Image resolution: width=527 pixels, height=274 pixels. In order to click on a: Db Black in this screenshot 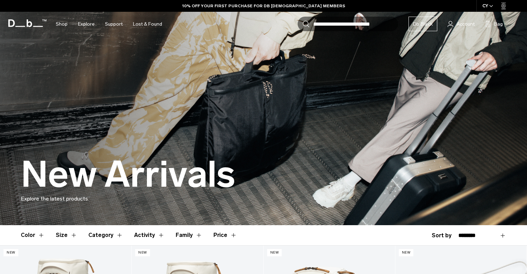, I will do `click(423, 24)`.